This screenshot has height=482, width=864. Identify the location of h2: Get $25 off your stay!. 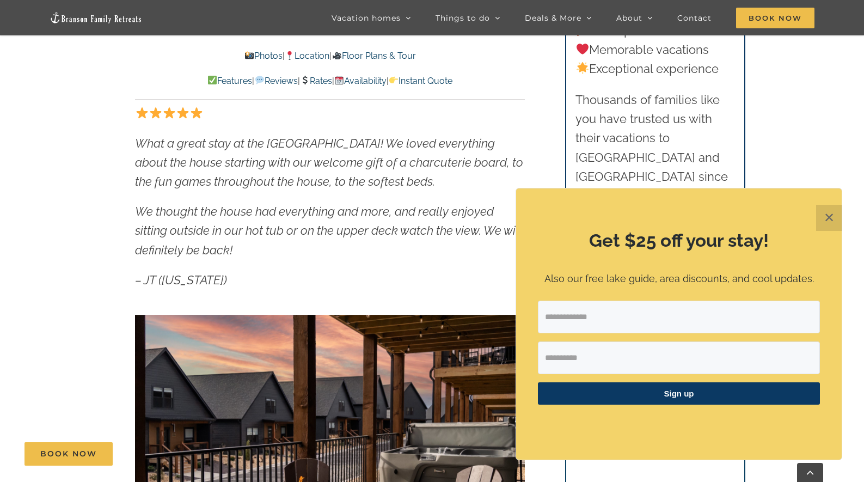
(679, 241).